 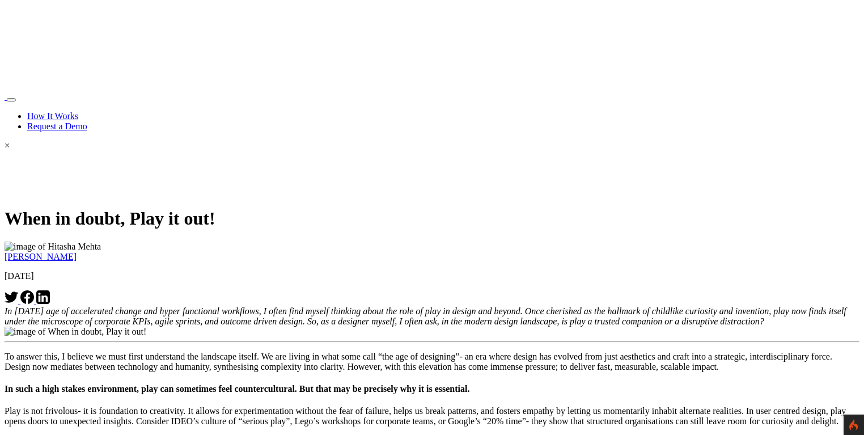 I want to click on h4: In such a high stakes environment, play can sometimes feel countercultural. But that may be preci..., so click(x=432, y=389).